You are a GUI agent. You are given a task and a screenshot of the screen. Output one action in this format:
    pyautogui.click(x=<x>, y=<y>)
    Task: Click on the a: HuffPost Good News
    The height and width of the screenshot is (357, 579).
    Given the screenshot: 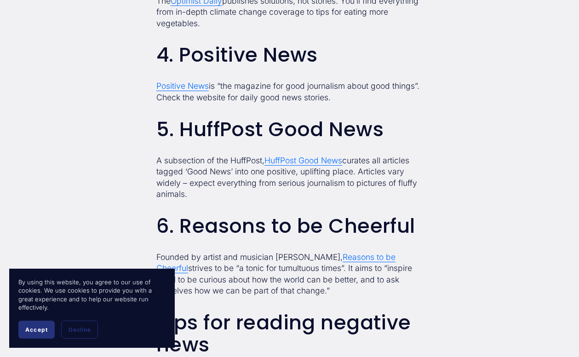 What is the action you would take?
    pyautogui.click(x=303, y=160)
    